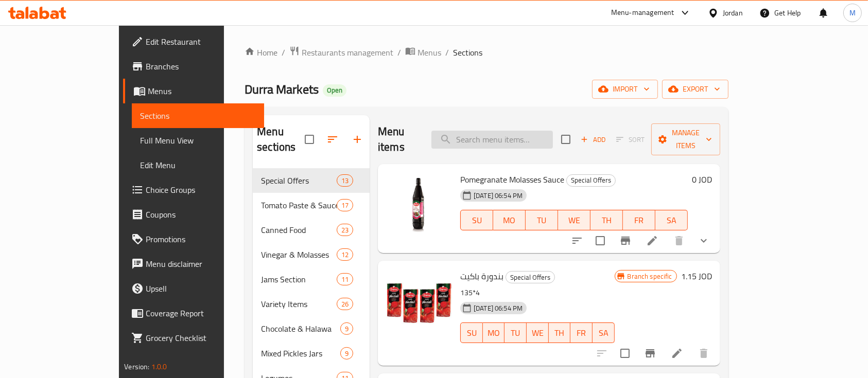  What do you see at coordinates (282, 89) in the screenshot?
I see `span: Durra Markets` at bounding box center [282, 89].